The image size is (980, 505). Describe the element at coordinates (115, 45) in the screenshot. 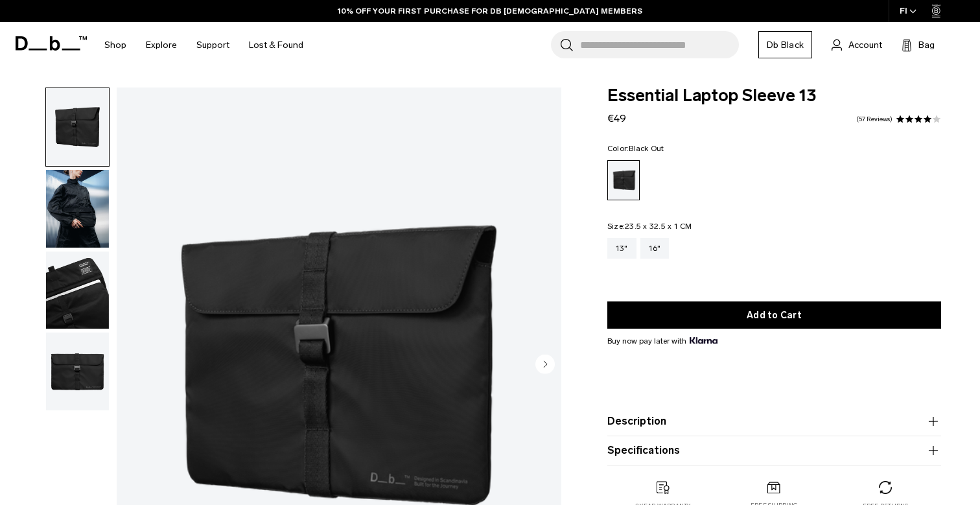

I see `a: Shop` at that location.